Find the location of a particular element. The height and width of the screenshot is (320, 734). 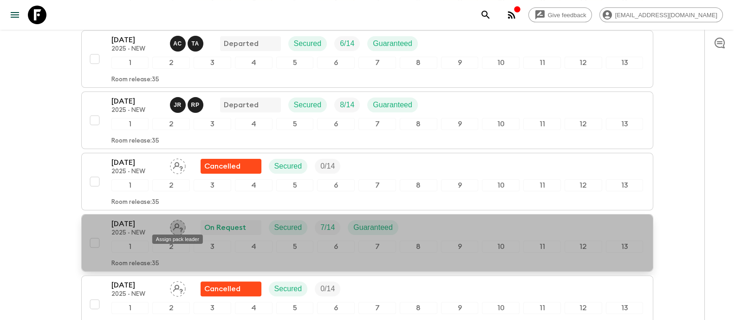

span: Give feedback is located at coordinates (567, 15).